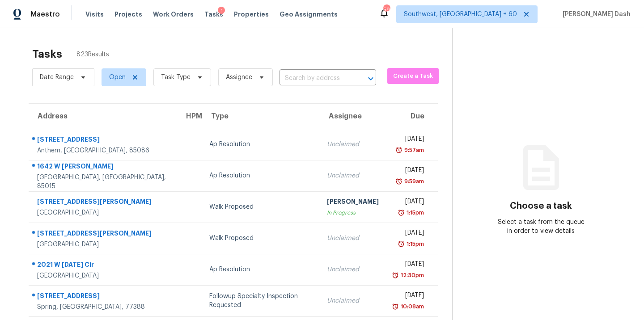 Image resolution: width=644 pixels, height=320 pixels. I want to click on span: Tasks, so click(214, 14).